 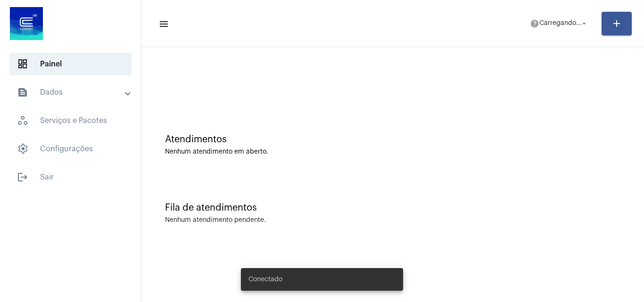 I want to click on mat-icon: help, so click(x=535, y=24).